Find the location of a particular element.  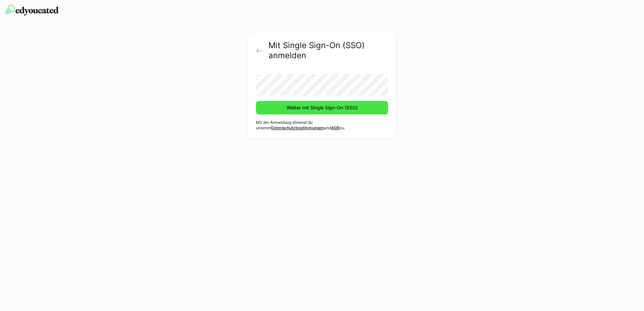

img: edyoucated is located at coordinates (32, 10).